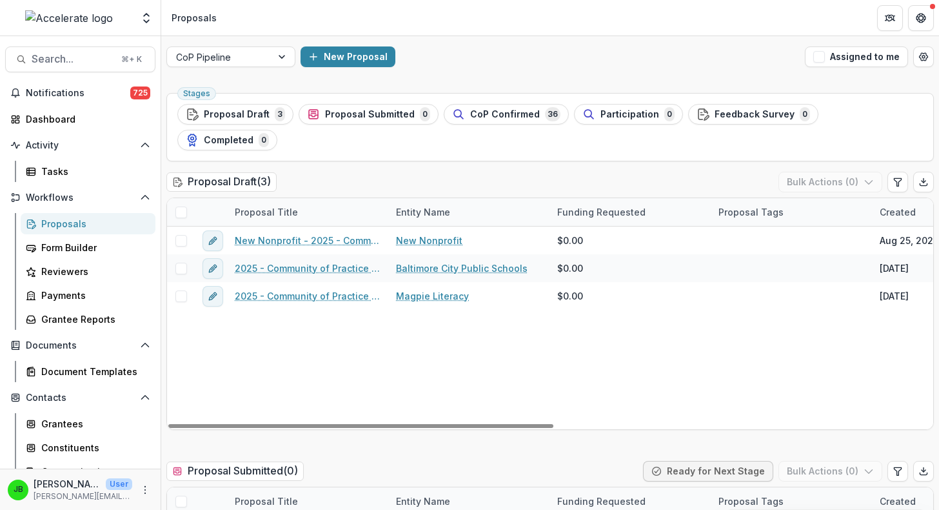  Describe the element at coordinates (93, 295) in the screenshot. I see `div: Payments` at that location.